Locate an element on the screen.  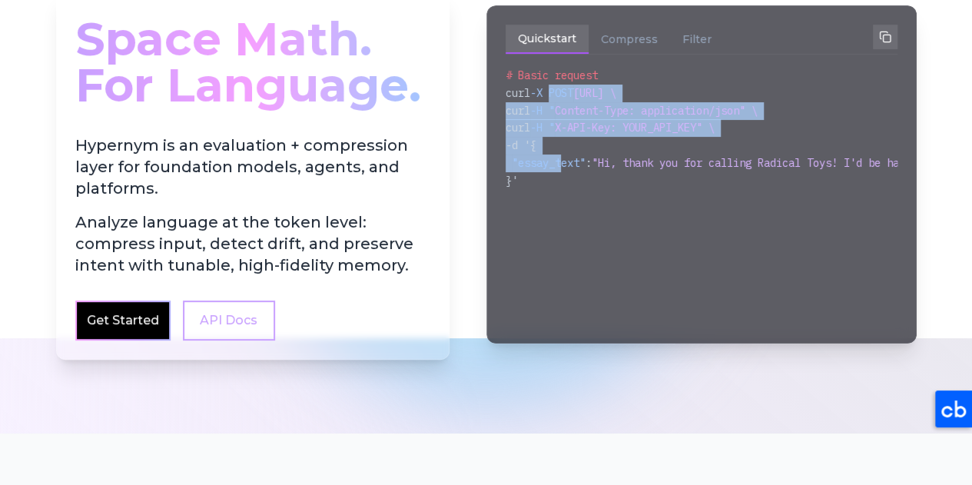
span: # Basic request is located at coordinates (552, 75).